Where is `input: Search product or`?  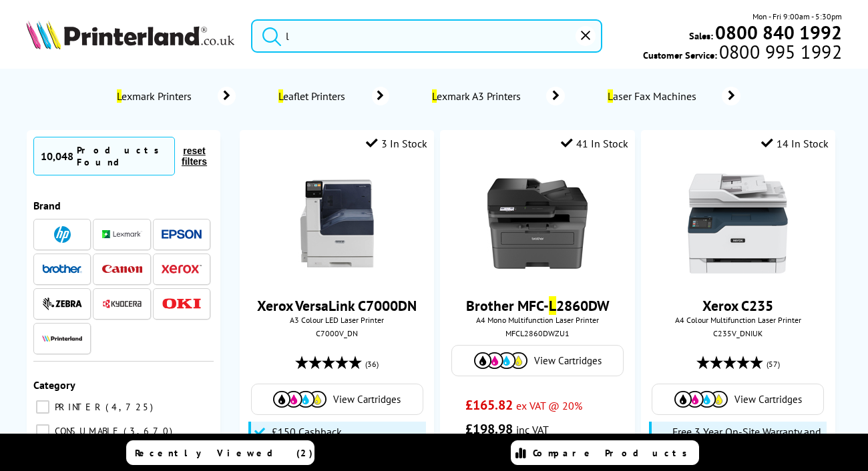 input: Search product or is located at coordinates (426, 36).